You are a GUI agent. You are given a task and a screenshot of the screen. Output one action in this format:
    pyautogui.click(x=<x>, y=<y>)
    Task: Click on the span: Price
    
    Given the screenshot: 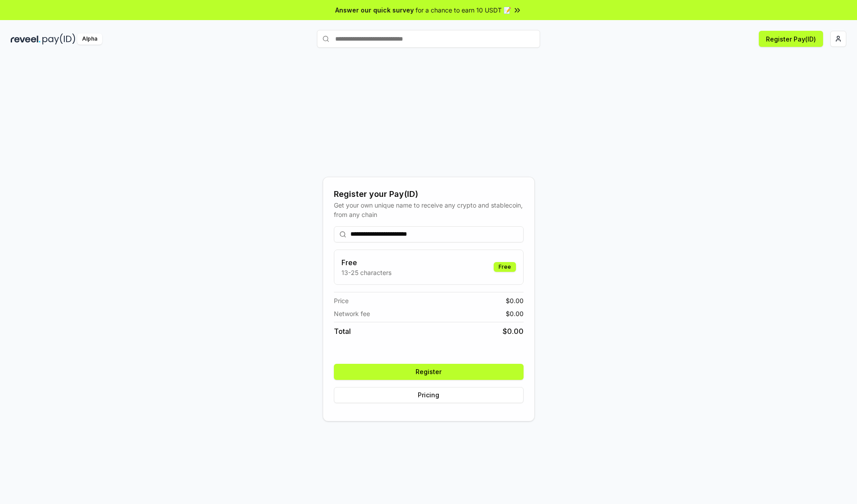 What is the action you would take?
    pyautogui.click(x=341, y=301)
    